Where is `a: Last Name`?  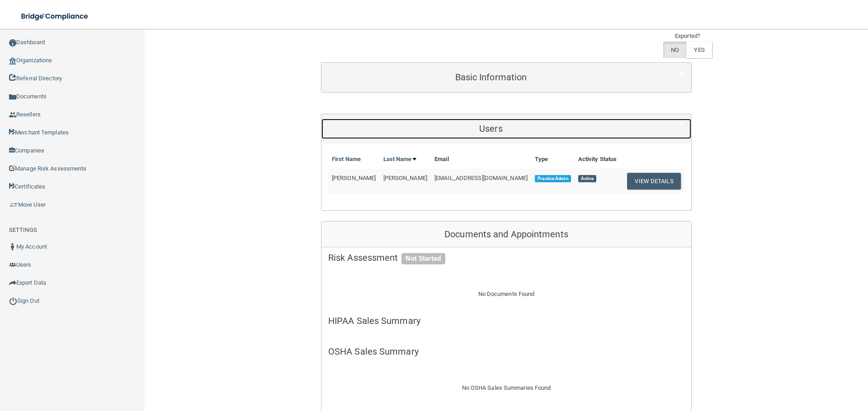 a: Last Name is located at coordinates (400, 159).